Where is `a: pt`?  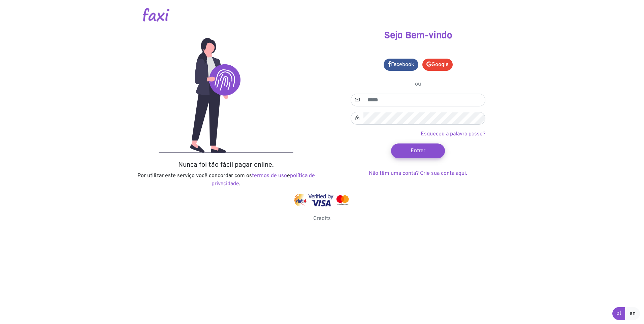 a: pt is located at coordinates (619, 313).